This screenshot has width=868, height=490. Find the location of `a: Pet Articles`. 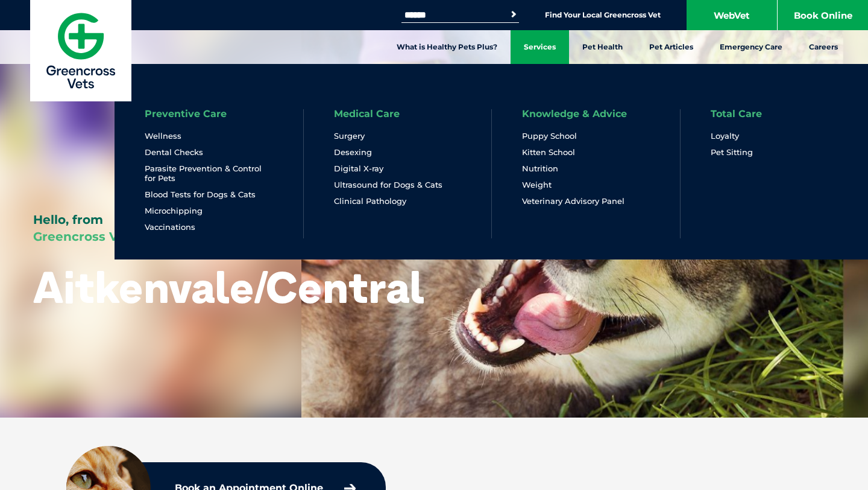

a: Pet Articles is located at coordinates (671, 47).